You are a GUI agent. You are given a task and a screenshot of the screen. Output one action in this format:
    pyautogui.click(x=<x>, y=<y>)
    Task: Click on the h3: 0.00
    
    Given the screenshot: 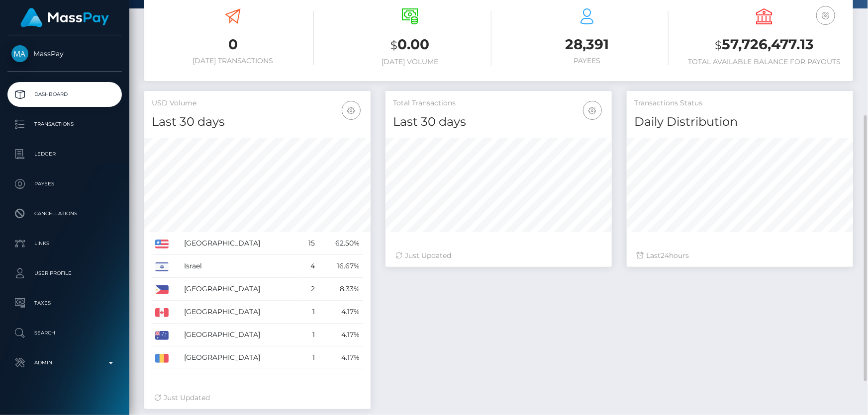 What is the action you would take?
    pyautogui.click(x=409, y=45)
    